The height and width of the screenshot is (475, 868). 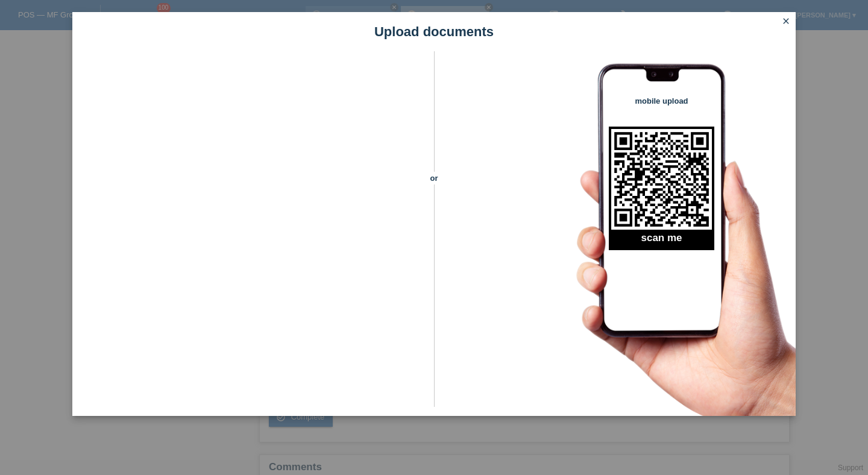 What do you see at coordinates (434, 32) in the screenshot?
I see `h1: Upload documents` at bounding box center [434, 32].